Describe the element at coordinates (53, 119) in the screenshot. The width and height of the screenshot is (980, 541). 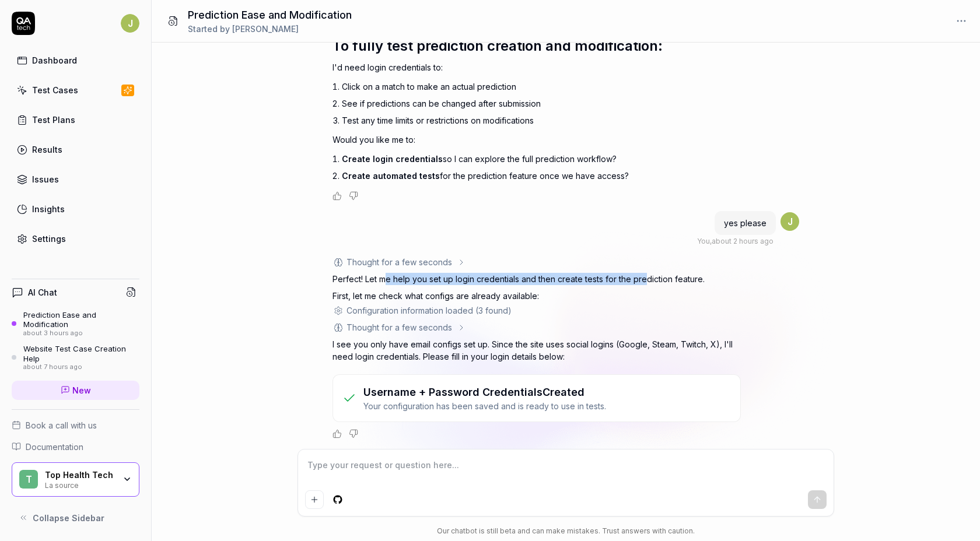
I see `div: Test Plans` at that location.